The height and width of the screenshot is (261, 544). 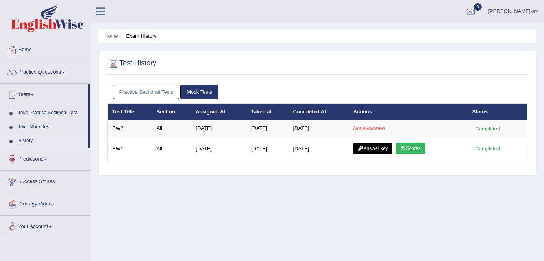 I want to click on th: Test Title, so click(x=130, y=112).